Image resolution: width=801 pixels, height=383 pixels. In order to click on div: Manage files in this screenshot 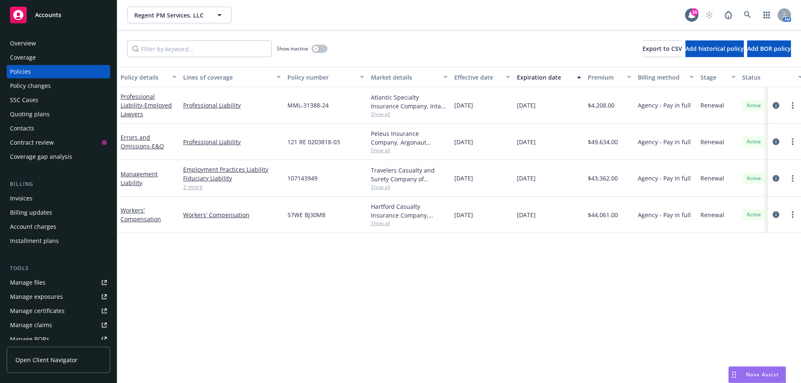, I will do `click(28, 283)`.